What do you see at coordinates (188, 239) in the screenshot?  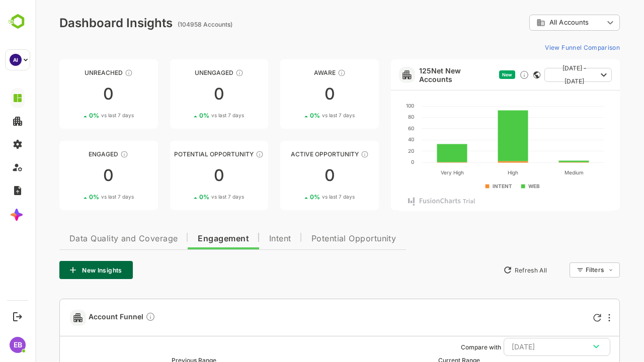 I see `span: Engagement` at bounding box center [188, 239].